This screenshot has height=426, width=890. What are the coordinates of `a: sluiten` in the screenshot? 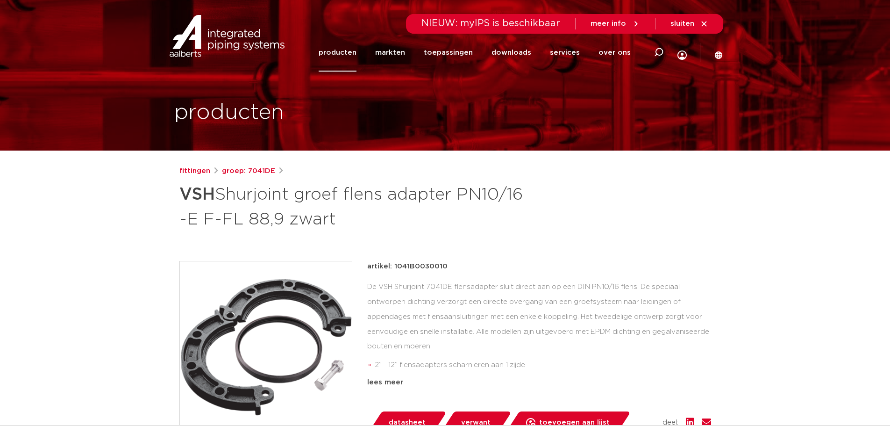 It's located at (689, 24).